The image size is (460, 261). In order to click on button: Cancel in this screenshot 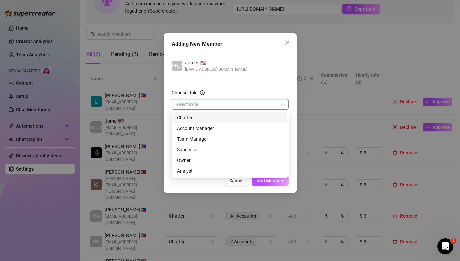, I will do `click(236, 180)`.